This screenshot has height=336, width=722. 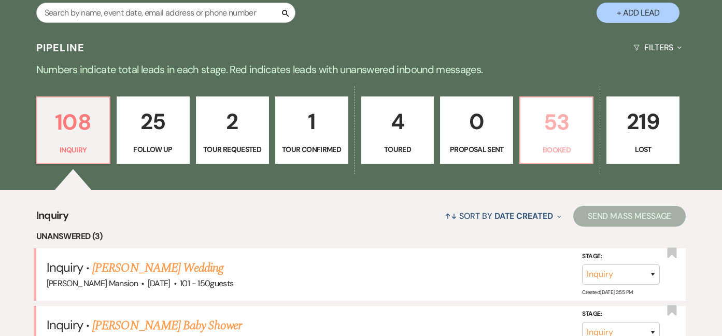 What do you see at coordinates (476, 121) in the screenshot?
I see `p: 0` at bounding box center [476, 121].